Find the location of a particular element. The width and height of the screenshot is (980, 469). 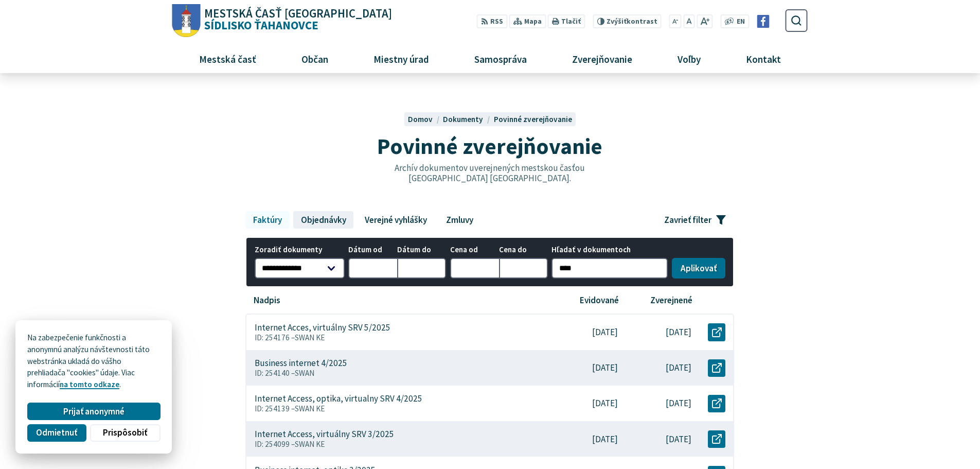

p: Nadpis is located at coordinates (267, 300).